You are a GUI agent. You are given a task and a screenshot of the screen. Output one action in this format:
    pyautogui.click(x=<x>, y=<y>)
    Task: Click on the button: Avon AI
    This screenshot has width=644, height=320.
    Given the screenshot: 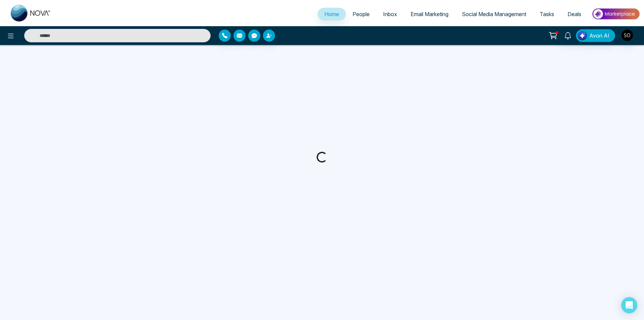 What is the action you would take?
    pyautogui.click(x=595, y=36)
    